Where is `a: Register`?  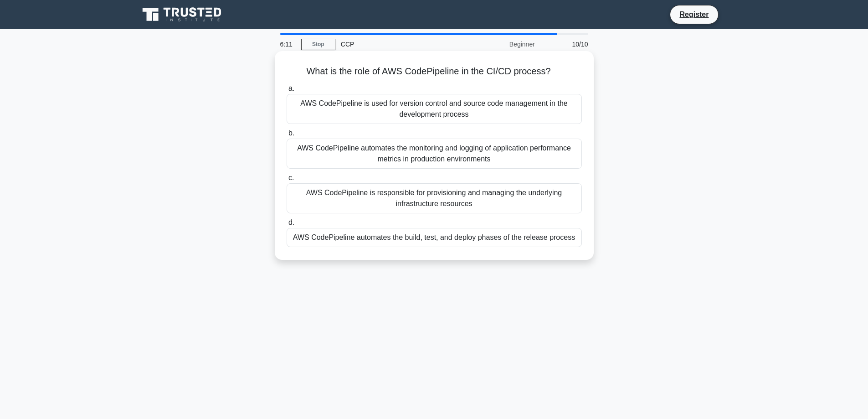 a: Register is located at coordinates (695, 14).